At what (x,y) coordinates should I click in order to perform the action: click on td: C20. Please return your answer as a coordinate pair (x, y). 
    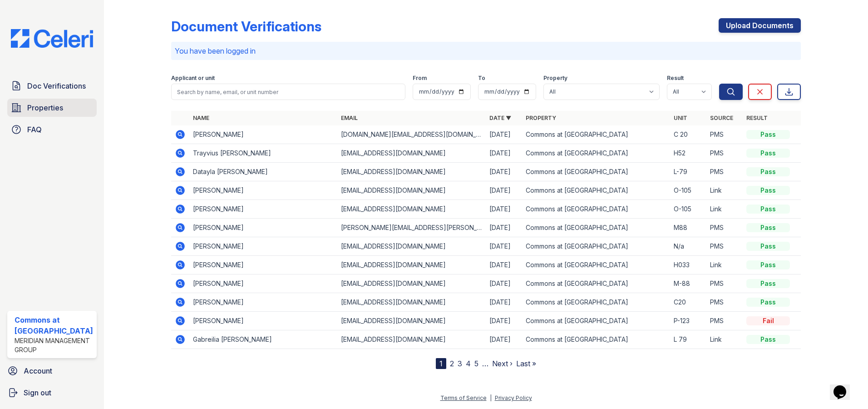
    Looking at the image, I should click on (688, 302).